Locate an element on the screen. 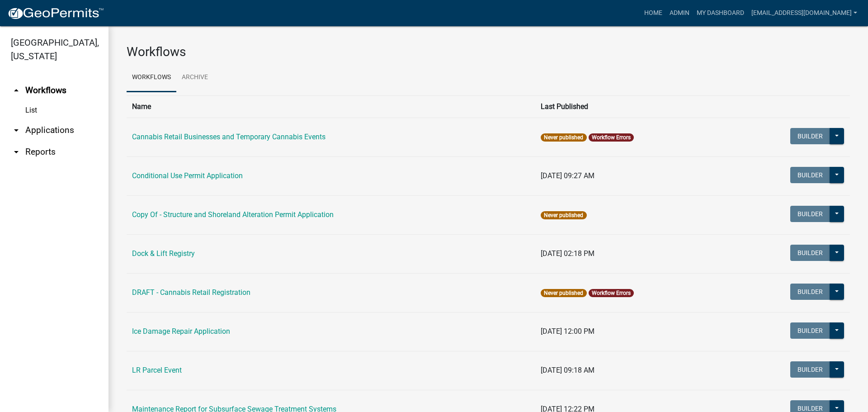 Image resolution: width=868 pixels, height=412 pixels. a: Ice Damage Repair Application is located at coordinates (181, 331).